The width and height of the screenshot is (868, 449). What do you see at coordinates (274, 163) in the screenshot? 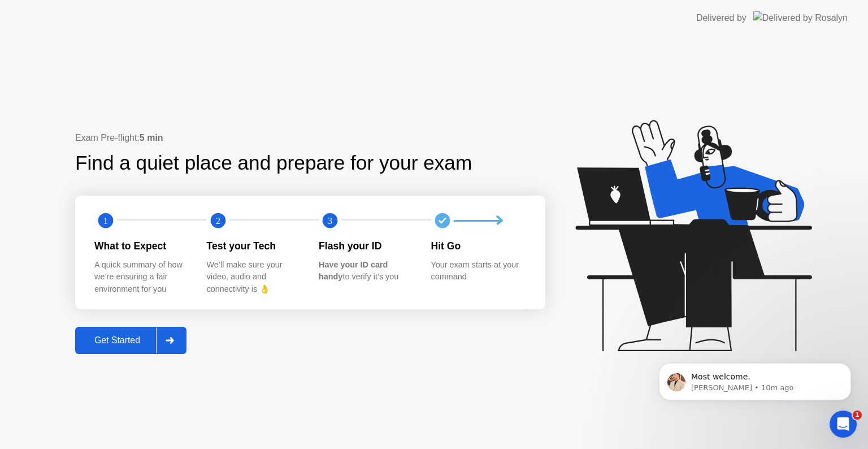
I see `div: Find a quiet place and prepare for your exam` at bounding box center [274, 163].